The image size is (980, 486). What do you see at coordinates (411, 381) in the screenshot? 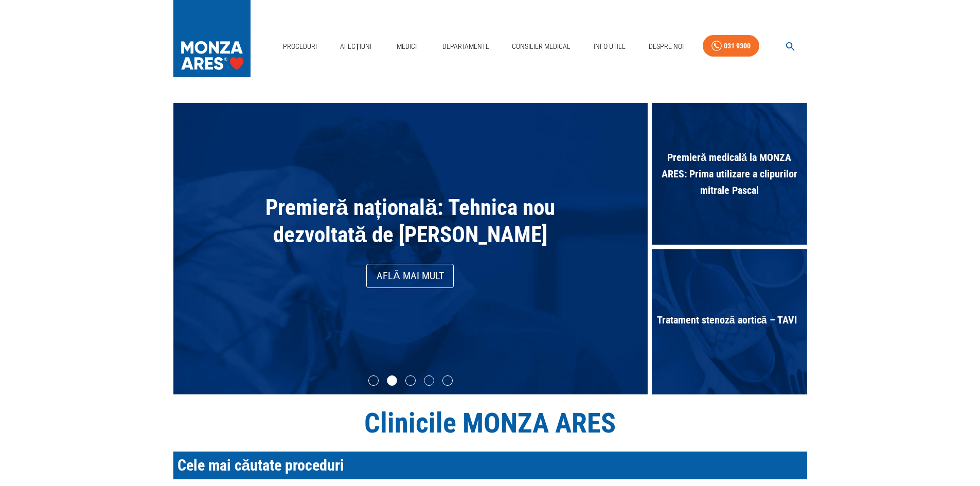
I see `li: slide item 3` at bounding box center [411, 381].